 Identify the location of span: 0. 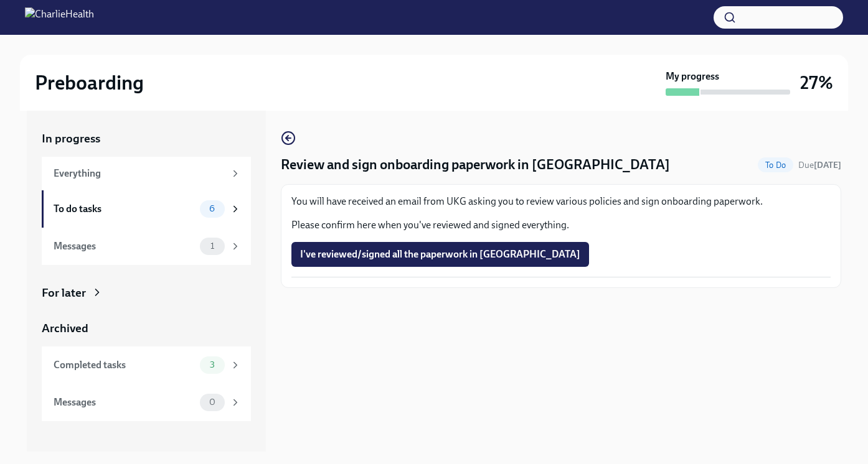
(212, 402).